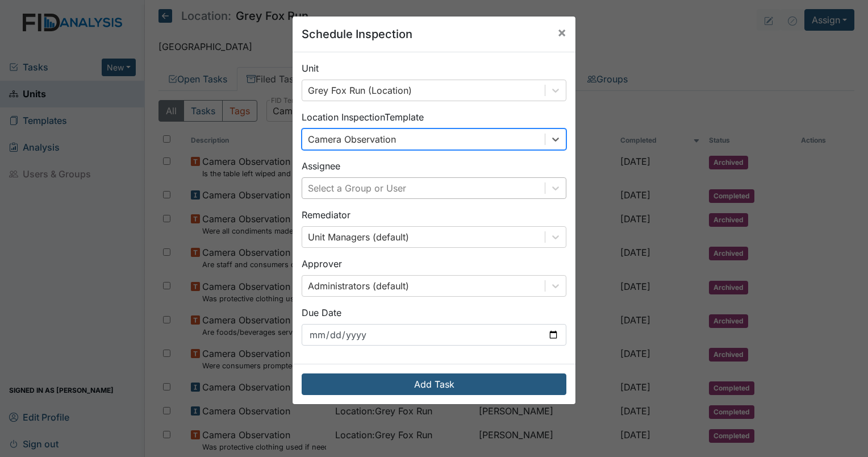  I want to click on button: Add Task, so click(434, 385).